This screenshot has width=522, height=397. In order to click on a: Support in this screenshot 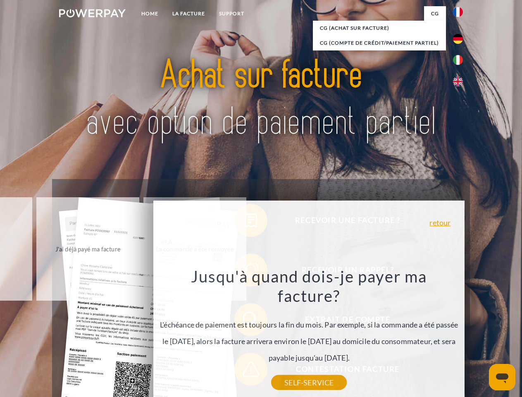, I will do `click(231, 14)`.